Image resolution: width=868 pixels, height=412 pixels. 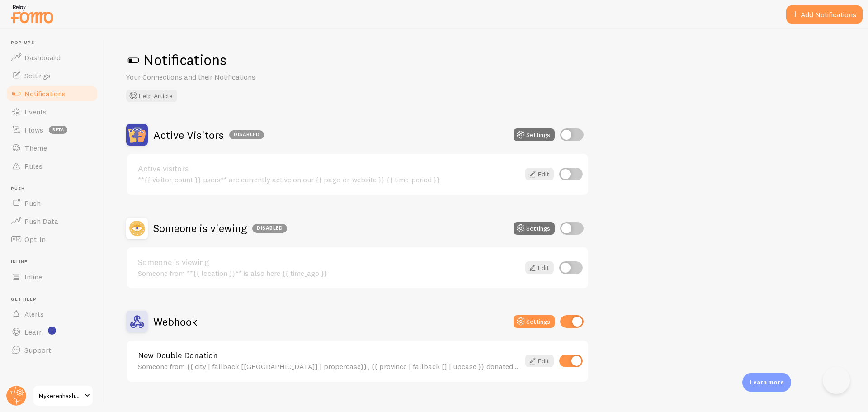 What do you see at coordinates (329, 180) in the screenshot?
I see `div: **{{ visitor_count }} users** are currently active on our {{ page_or_website }} {{ time_period }}` at bounding box center [329, 180].